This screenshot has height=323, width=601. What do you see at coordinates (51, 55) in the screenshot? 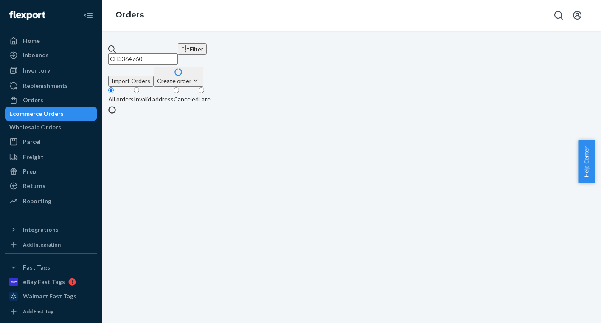
I see `a: Inbounds` at bounding box center [51, 55].